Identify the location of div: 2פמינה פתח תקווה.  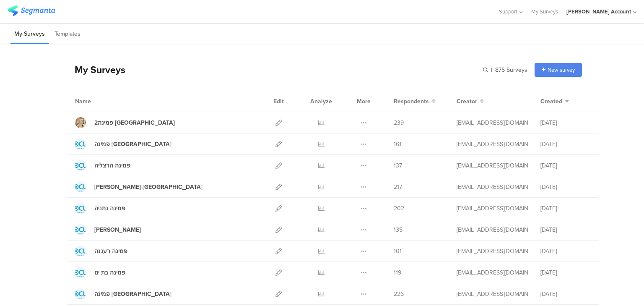
(135, 123).